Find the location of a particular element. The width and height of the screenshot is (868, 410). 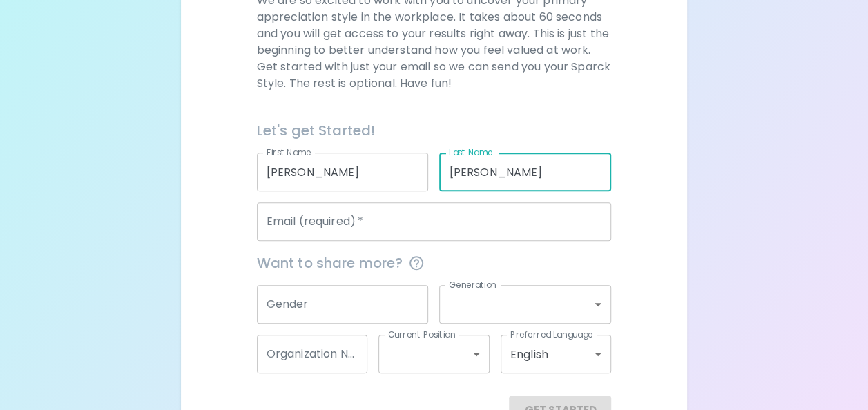

label: Last Name is located at coordinates (470, 151).